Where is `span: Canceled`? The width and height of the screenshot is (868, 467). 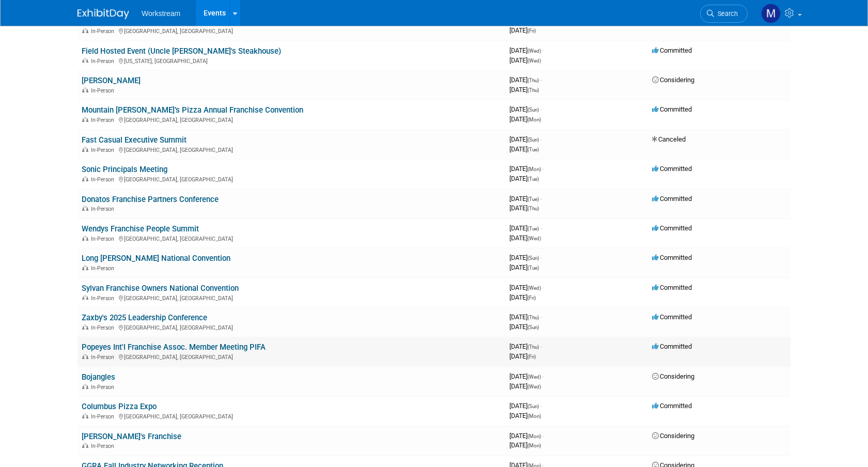
span: Canceled is located at coordinates (669, 139).